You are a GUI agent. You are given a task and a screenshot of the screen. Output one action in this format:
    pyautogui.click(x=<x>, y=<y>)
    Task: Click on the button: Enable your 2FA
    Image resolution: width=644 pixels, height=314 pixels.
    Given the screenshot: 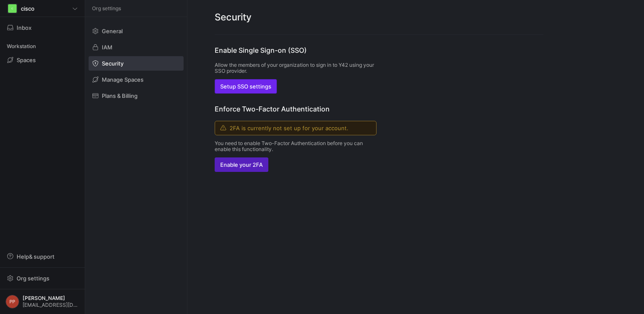 What is the action you would take?
    pyautogui.click(x=242, y=165)
    